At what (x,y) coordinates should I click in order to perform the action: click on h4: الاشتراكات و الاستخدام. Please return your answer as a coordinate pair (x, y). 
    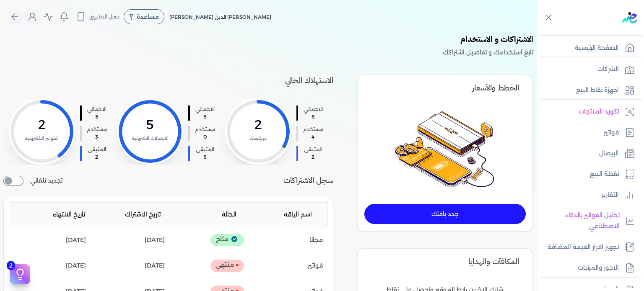
    Looking at the image, I should click on (268, 41).